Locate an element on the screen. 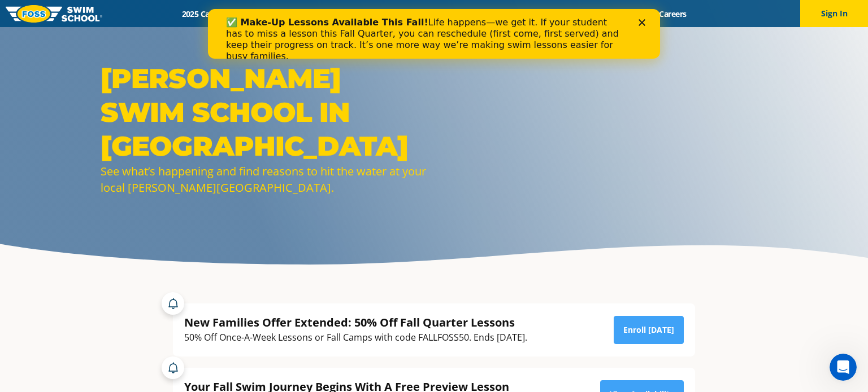  div: New Families Offer Extended: 50% Off Fall Quarter Lessons is located at coordinates (356, 322).